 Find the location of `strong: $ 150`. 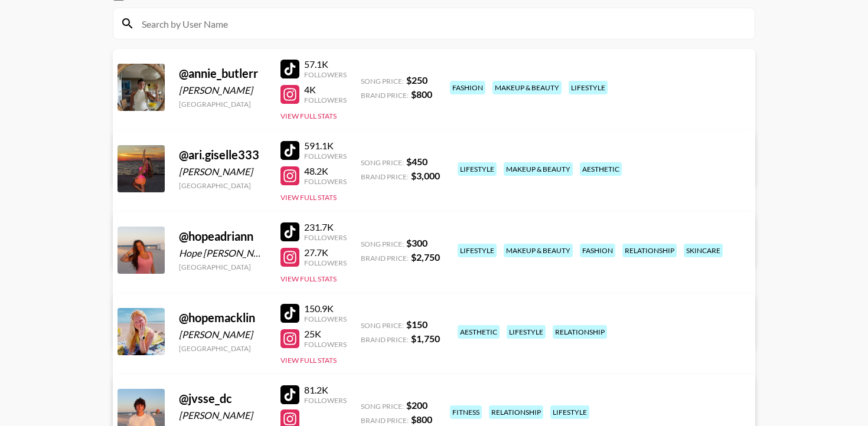

strong: $ 150 is located at coordinates (417, 324).